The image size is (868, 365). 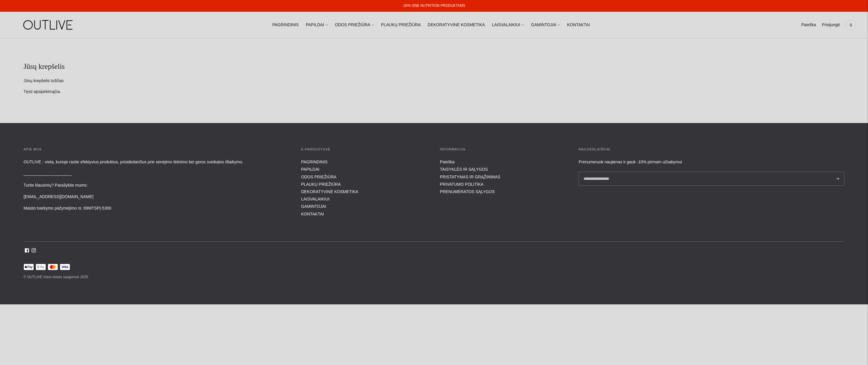 I want to click on a: PRENUMERATOS SĄLYGOS, so click(x=467, y=192).